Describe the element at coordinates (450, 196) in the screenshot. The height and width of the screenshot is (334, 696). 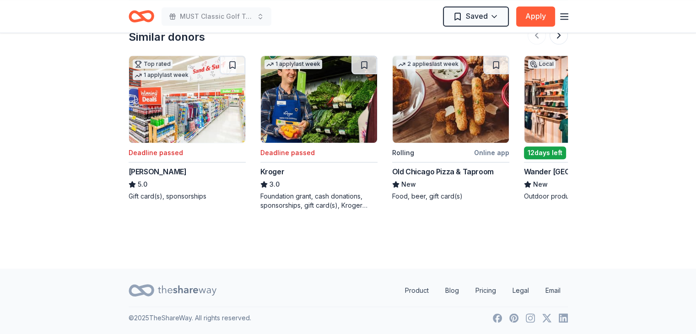
I see `div: Food, beer, gift card(s)` at that location.